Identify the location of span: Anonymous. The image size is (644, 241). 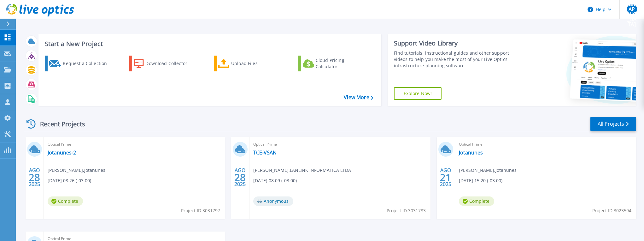
(273, 201).